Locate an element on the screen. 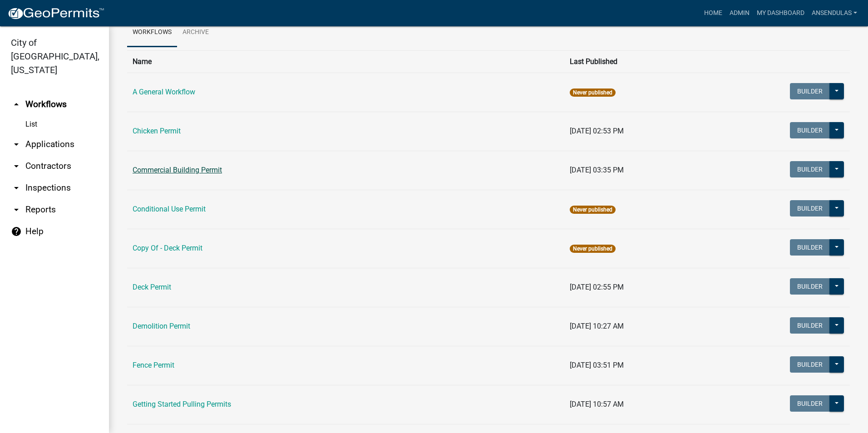 The height and width of the screenshot is (433, 868). a: Getting Started Pulling Permits is located at coordinates (181, 404).